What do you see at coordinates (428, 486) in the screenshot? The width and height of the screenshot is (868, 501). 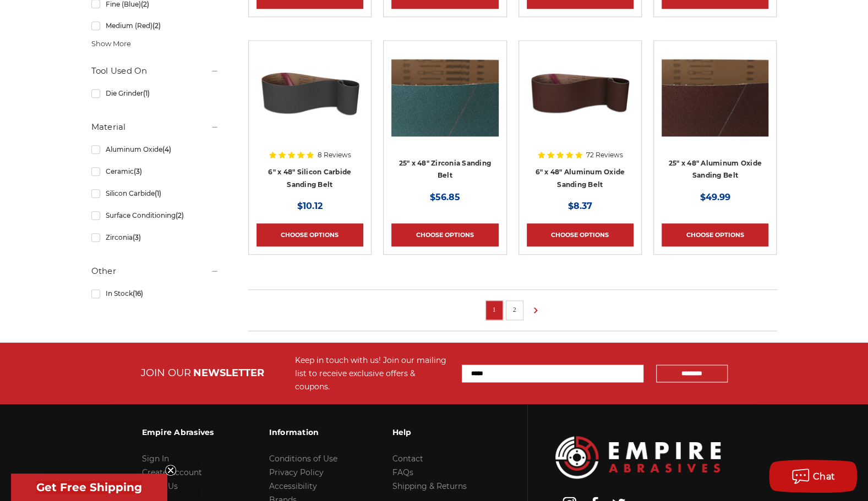 I see `a: Shipping & Returns` at bounding box center [428, 486].